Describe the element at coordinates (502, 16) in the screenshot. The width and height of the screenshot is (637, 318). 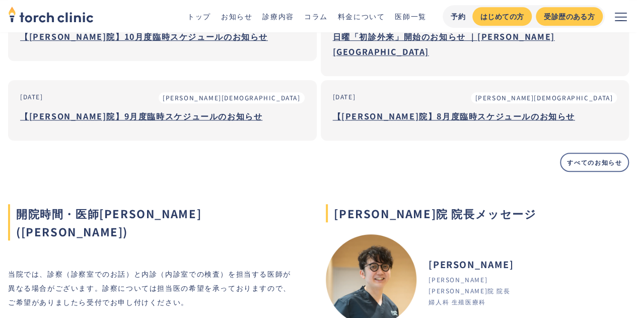
I see `div: はじめての方` at that location.